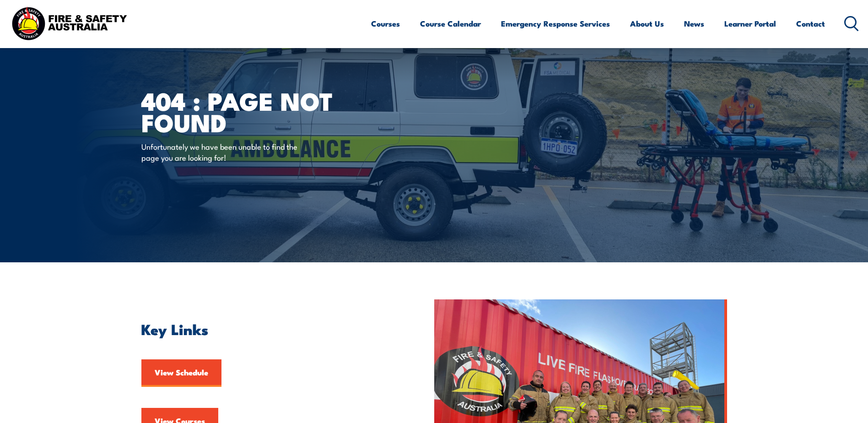 The image size is (868, 423). I want to click on h1: 404 : Page Not Found, so click(255, 111).